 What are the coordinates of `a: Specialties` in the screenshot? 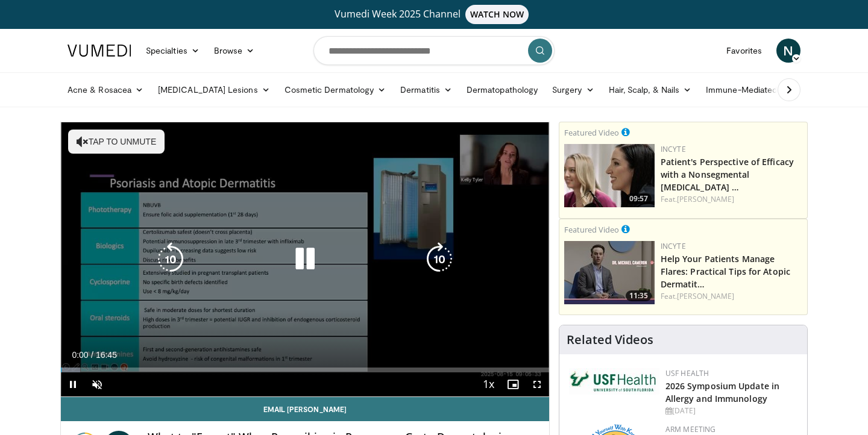 It's located at (172, 50).